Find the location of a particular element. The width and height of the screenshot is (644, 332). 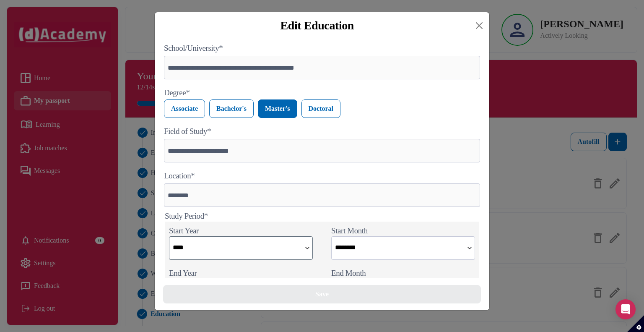

div: Save is located at coordinates (322, 294).